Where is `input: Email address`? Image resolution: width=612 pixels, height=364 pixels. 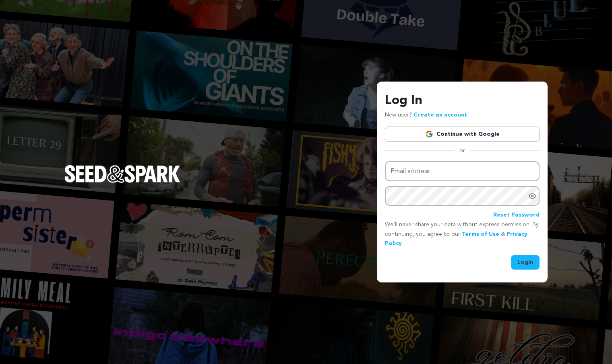
input: Email address is located at coordinates (462, 172).